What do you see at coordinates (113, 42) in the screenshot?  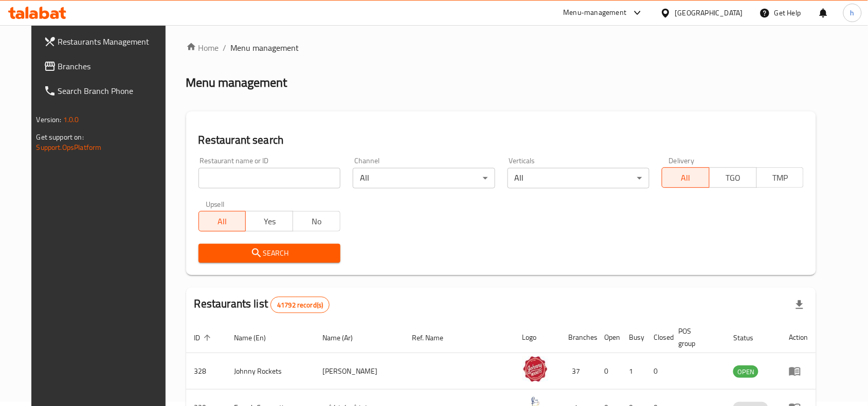 I see `span: Restaurants Management` at bounding box center [113, 42].